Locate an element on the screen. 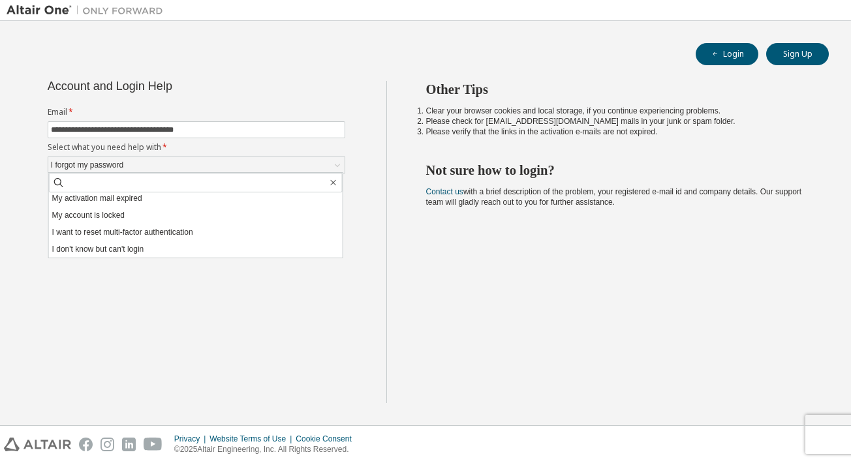 The width and height of the screenshot is (851, 463). p: © 2025 Altair Engineering, Inc. All Rights Reserved. is located at coordinates (267, 449).